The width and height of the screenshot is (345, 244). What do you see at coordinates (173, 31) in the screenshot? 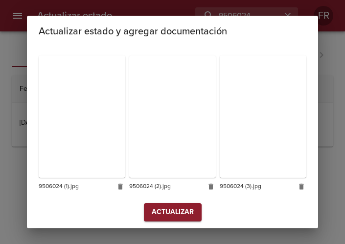
I see `h2: Actualizar estado y agregar documentación` at bounding box center [173, 31].